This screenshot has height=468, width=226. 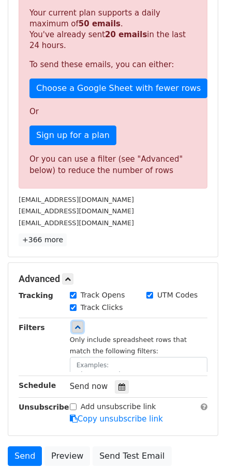 I want to click on h5: Advanced, so click(x=113, y=279).